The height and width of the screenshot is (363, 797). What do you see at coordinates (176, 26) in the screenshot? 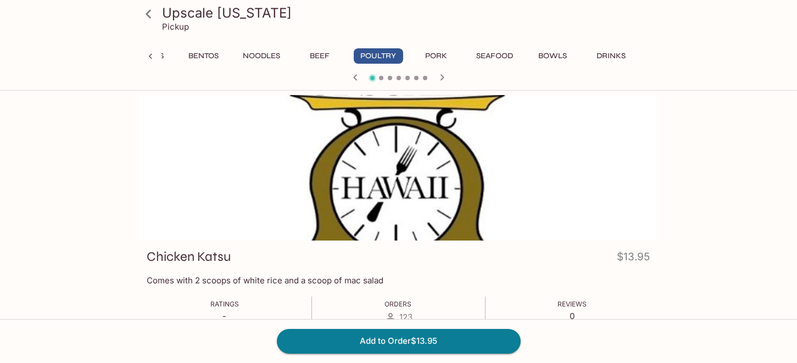
I see `p: Pickup` at bounding box center [176, 26].